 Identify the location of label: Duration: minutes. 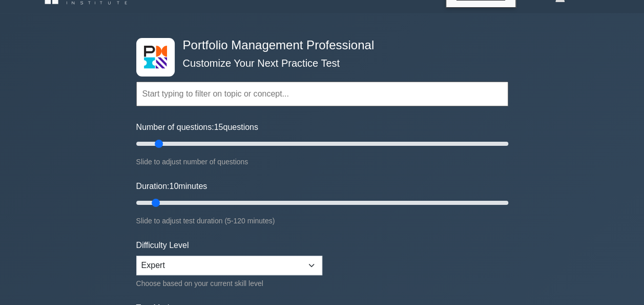
(171, 186).